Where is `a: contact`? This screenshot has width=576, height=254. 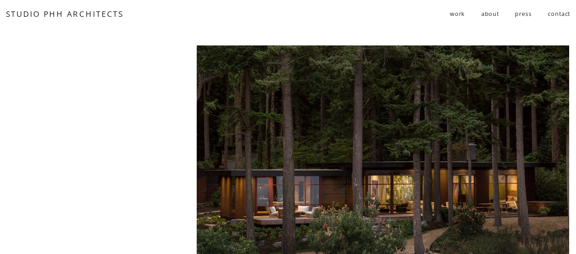
a: contact is located at coordinates (558, 14).